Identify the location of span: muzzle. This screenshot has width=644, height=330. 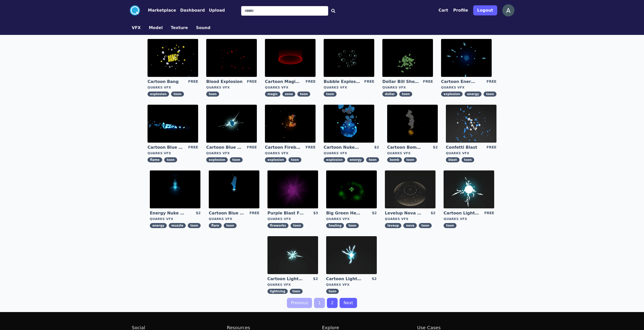
(177, 225).